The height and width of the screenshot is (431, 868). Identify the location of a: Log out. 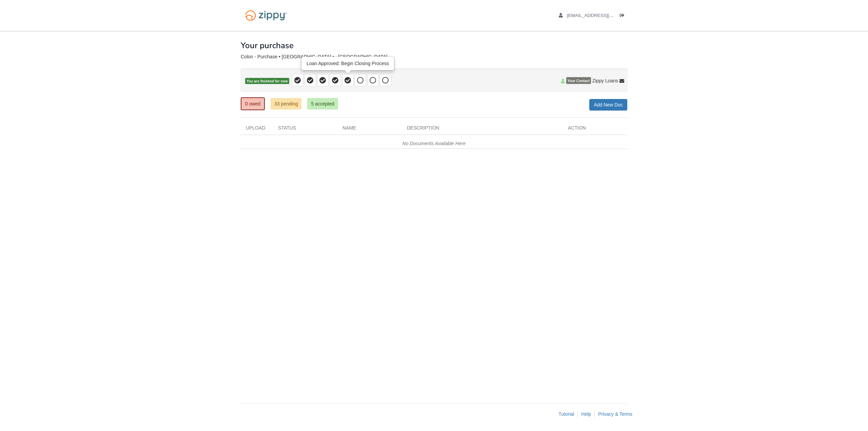
(624, 16).